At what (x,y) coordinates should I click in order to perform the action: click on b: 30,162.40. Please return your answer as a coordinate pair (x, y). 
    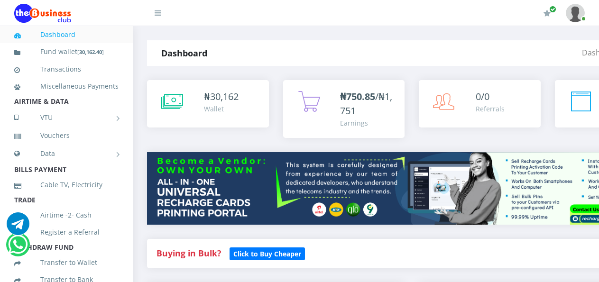
    Looking at the image, I should click on (91, 52).